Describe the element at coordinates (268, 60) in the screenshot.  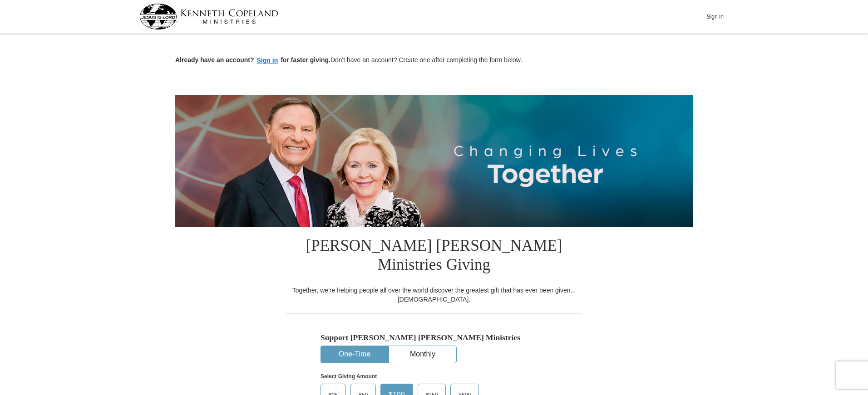
I see `button: Sign in` at that location.